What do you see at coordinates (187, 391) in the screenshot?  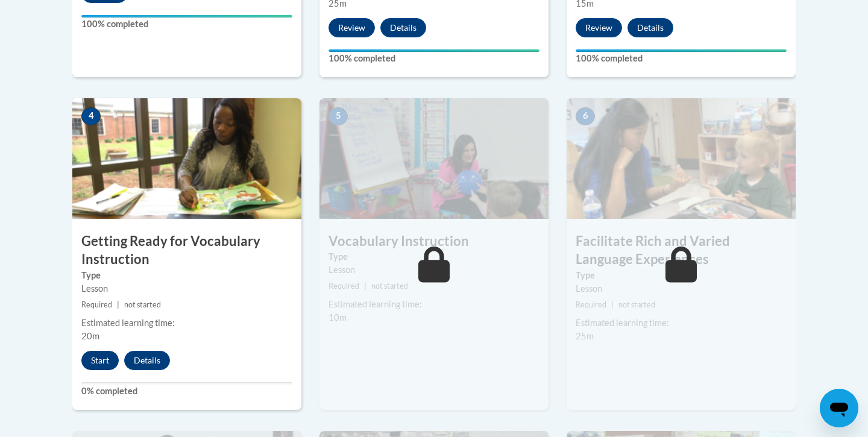 I see `label: 0% completed` at bounding box center [187, 391].